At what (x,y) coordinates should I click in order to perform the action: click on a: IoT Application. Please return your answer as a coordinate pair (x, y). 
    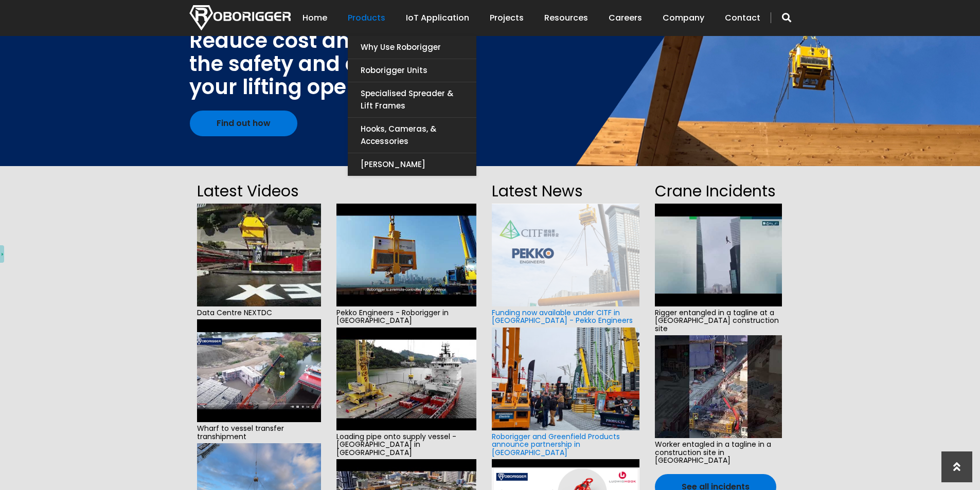
    Looking at the image, I should click on (437, 18).